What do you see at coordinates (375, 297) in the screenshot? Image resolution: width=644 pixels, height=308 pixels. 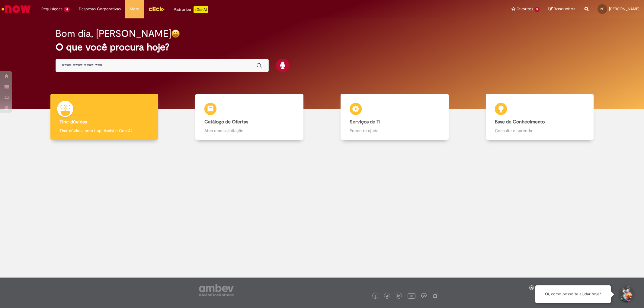 I see `img: logo_footer_facebook.png` at bounding box center [375, 297].